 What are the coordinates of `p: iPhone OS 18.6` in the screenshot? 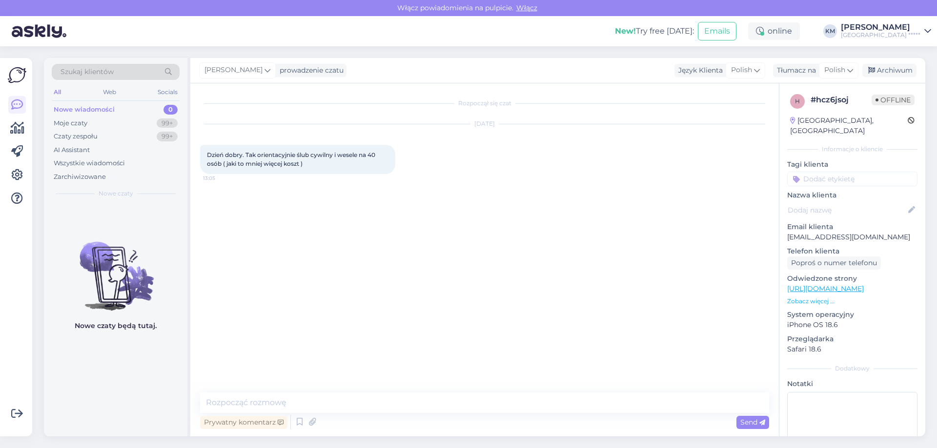 It's located at (852, 325).